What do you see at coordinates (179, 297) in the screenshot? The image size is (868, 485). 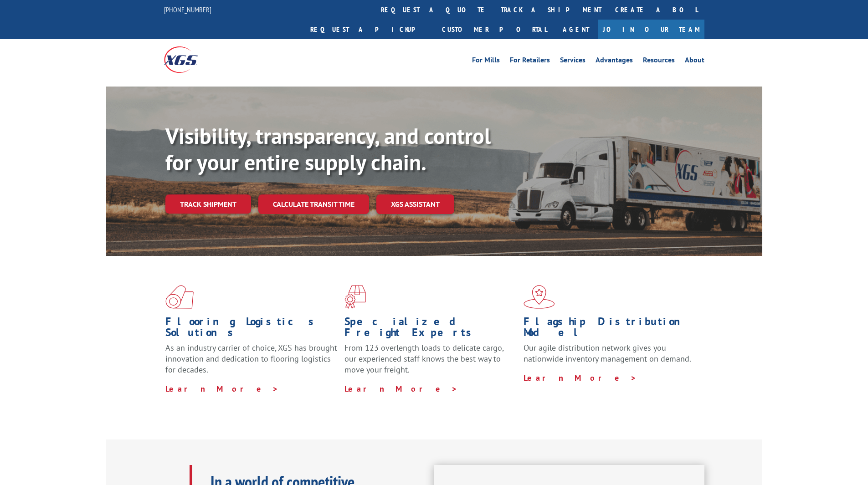 I see `img: xgs-icon-total-supply-chain-intelligence-red` at bounding box center [179, 297].